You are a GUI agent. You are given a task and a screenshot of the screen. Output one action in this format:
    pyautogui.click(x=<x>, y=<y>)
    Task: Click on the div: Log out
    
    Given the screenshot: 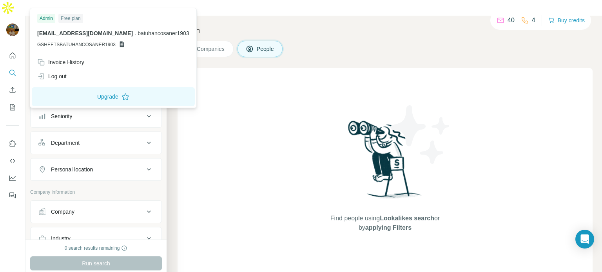 What is the action you would take?
    pyautogui.click(x=52, y=76)
    